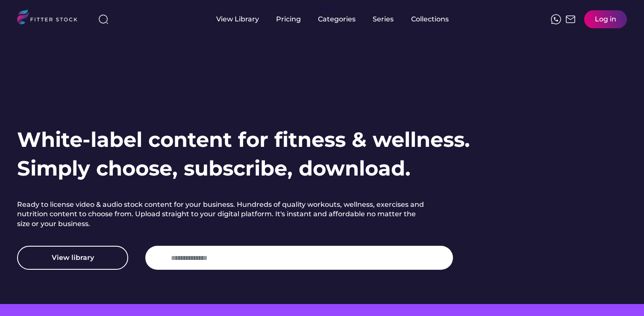  I want to click on div: View Library, so click(238, 19).